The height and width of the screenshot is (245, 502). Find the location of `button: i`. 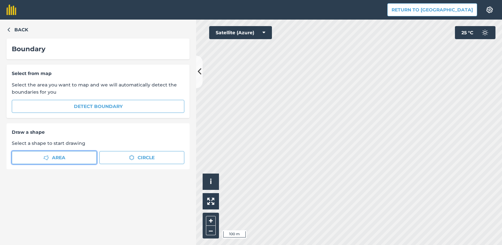

button: i is located at coordinates (211, 182).